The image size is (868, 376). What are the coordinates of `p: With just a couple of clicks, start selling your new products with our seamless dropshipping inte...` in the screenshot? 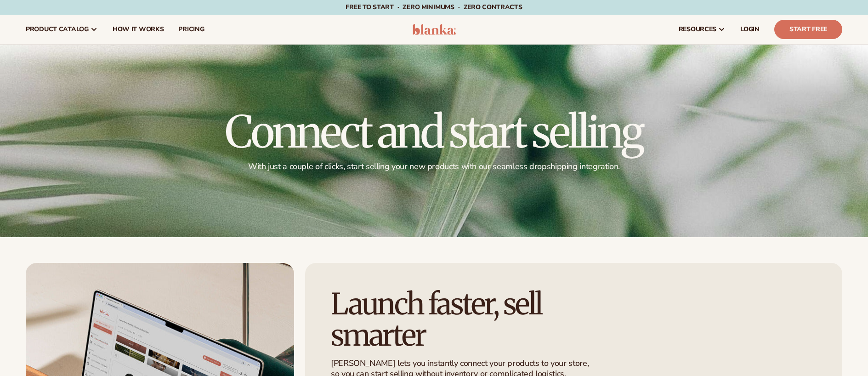 It's located at (434, 166).